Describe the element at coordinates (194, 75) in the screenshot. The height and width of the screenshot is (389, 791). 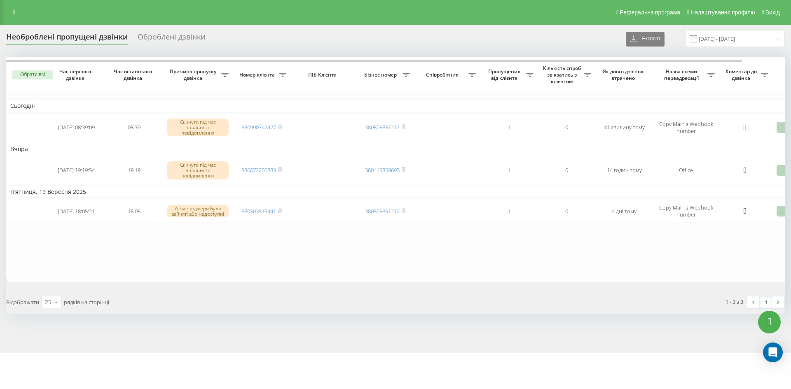
I see `span: Причина пропуску дзвінка` at that location.